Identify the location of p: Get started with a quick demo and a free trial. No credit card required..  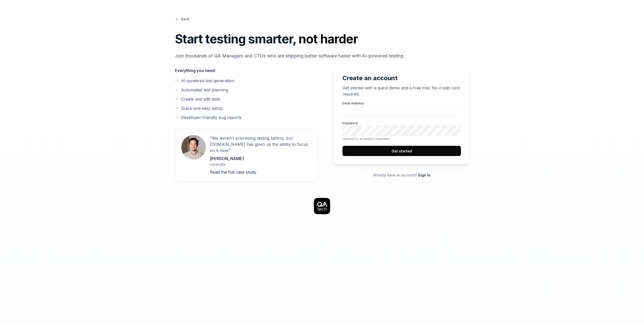
(402, 91).